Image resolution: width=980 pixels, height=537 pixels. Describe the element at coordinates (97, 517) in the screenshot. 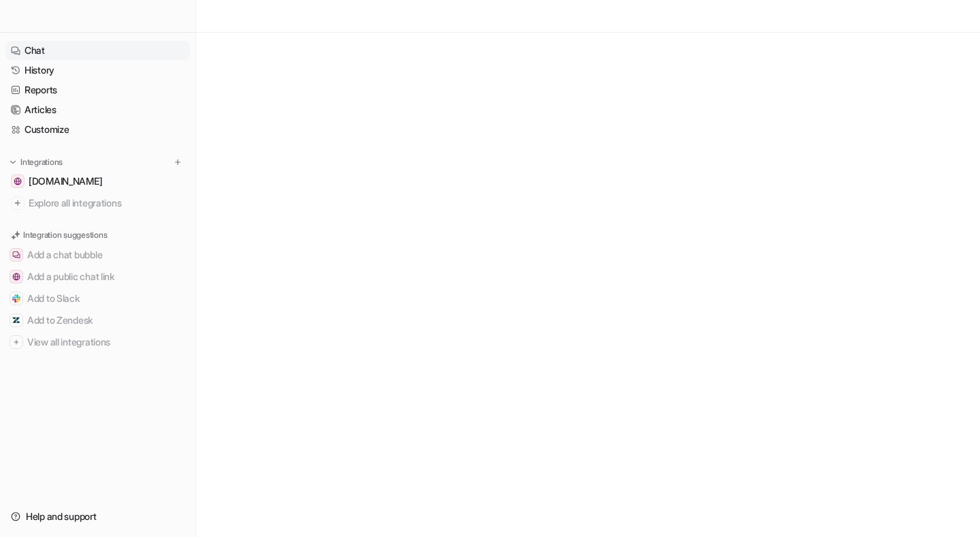

I see `a: Help and support` at that location.